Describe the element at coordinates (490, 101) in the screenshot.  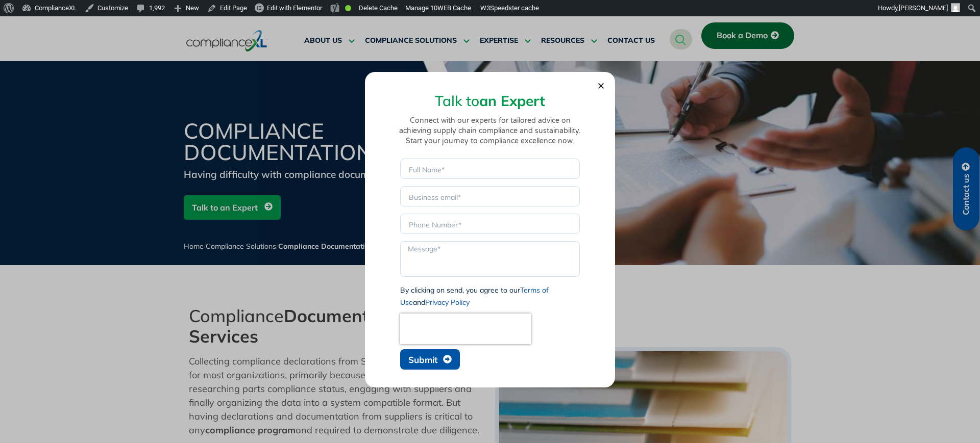
I see `h2: Talk to` at that location.